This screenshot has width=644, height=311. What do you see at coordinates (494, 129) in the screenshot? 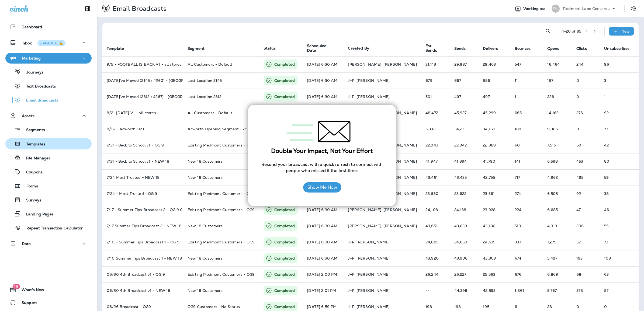
I see `td: 34,071` at bounding box center [494, 129].